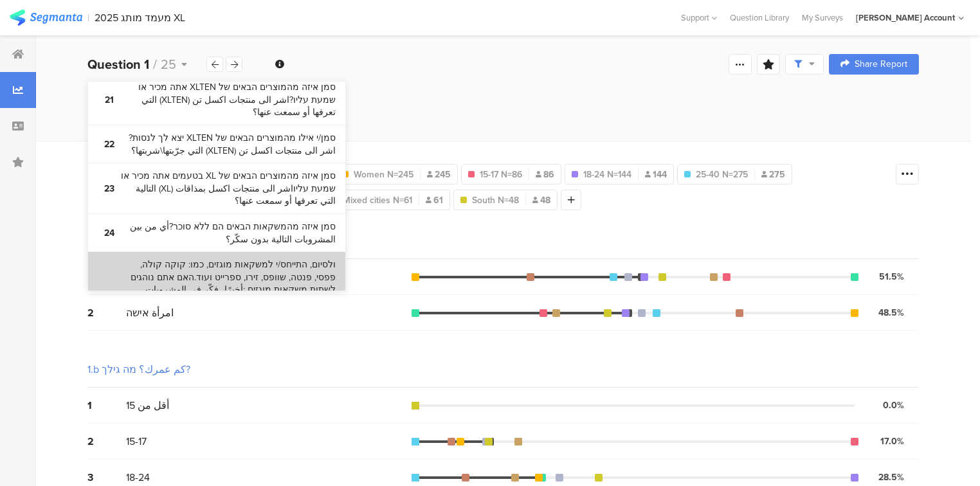  Describe the element at coordinates (109, 296) in the screenshot. I see `b: 25` at that location.